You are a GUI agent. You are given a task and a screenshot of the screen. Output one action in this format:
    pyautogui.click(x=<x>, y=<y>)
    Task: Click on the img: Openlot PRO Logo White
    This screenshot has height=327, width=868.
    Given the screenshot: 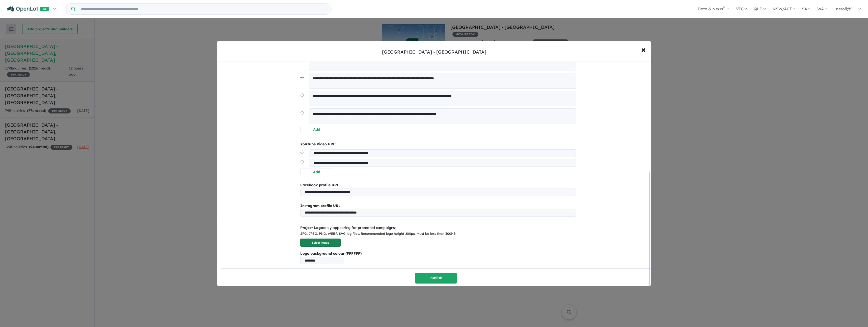 What is the action you would take?
    pyautogui.click(x=28, y=9)
    